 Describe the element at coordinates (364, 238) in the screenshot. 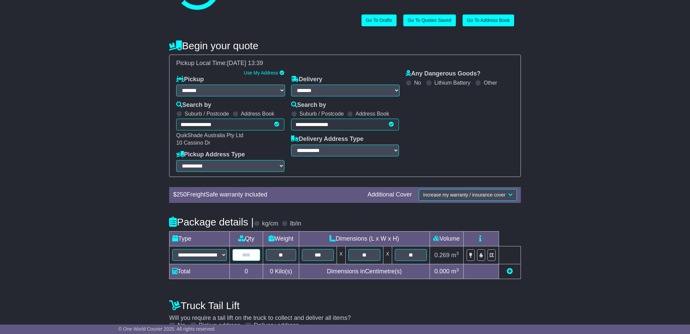

I see `td: Dimensions (L x W x H)` at that location.